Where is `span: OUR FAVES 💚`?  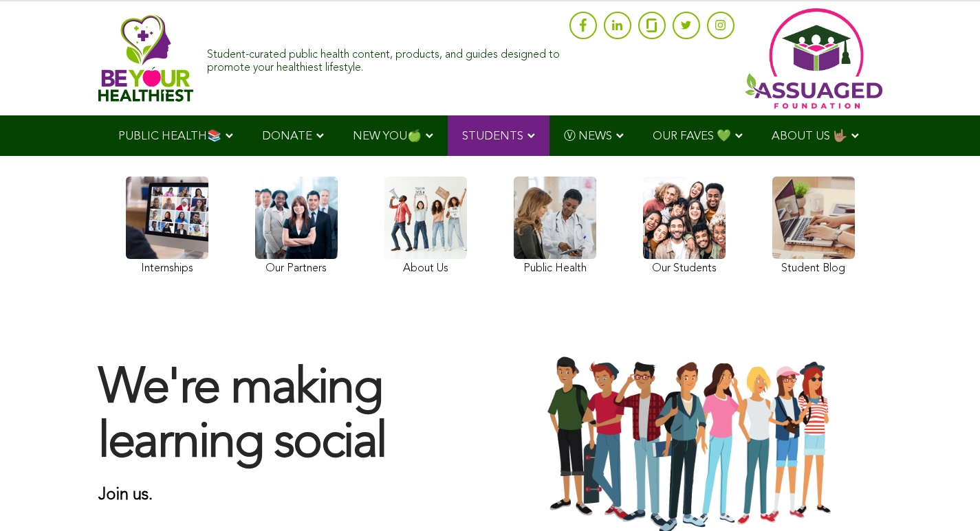
span: OUR FAVES 💚 is located at coordinates (692, 136).